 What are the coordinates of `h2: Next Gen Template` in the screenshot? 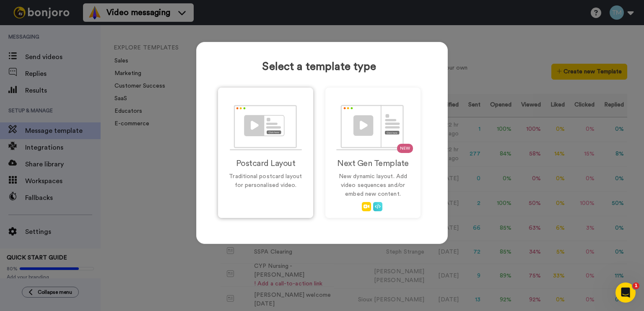 It's located at (372, 163).